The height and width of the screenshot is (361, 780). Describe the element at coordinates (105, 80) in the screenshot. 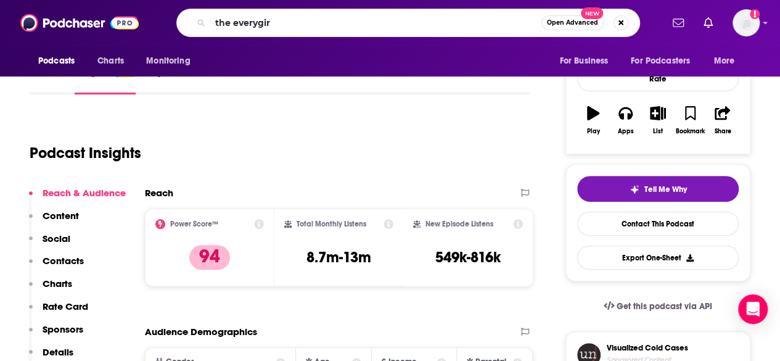

I see `a: InsightsPodchaser Pro` at that location.